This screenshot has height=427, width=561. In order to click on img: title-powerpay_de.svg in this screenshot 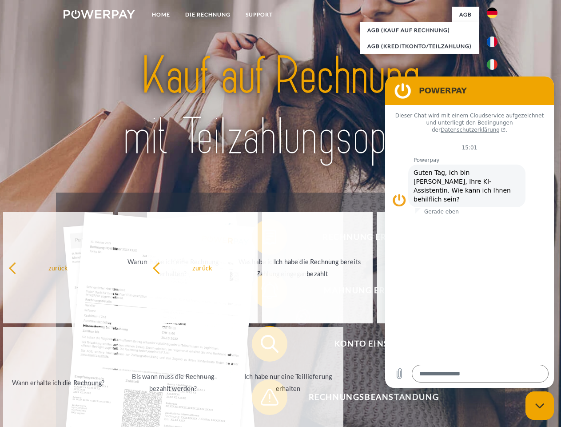, I will do `click(280, 106)`.